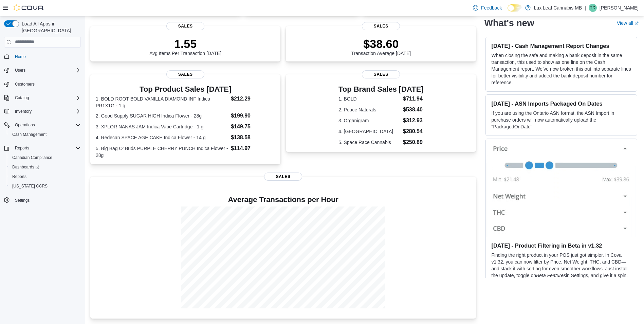  What do you see at coordinates (46, 135) in the screenshot?
I see `button: Cash Management` at bounding box center [46, 135].